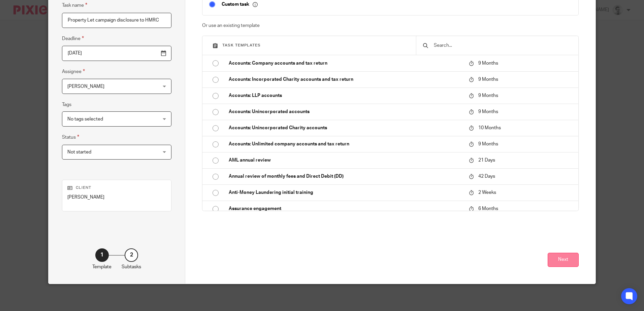 The image size is (644, 311). I want to click on input: Use the arrow keys to pick a date, so click(117, 53).